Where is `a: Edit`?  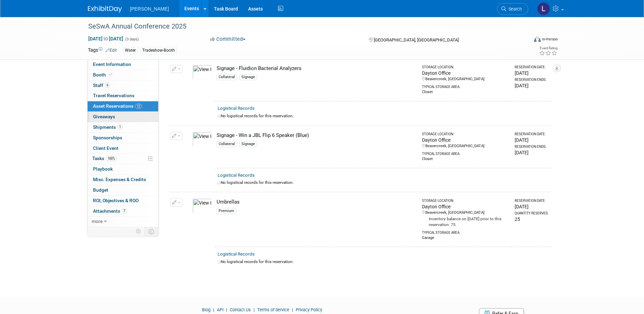 a: Edit is located at coordinates (111, 50).